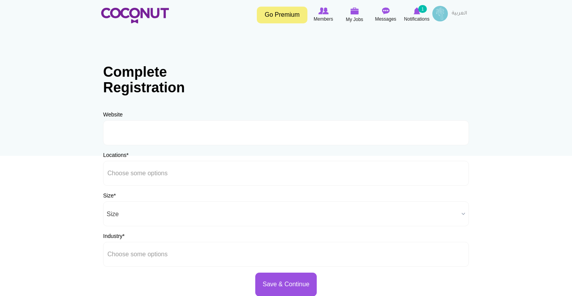 This screenshot has width=572, height=296. I want to click on a: Browse Members Members, so click(323, 15).